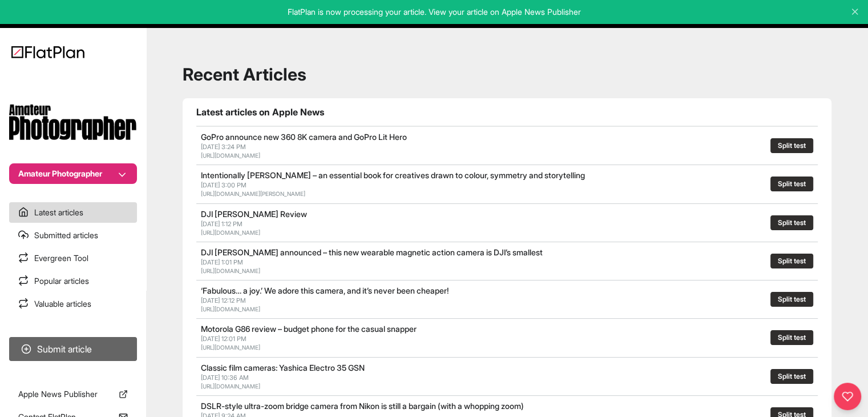  What do you see at coordinates (309, 328) in the screenshot?
I see `a: Motorola G86 review – budget phone for the casual snapper` at bounding box center [309, 328].